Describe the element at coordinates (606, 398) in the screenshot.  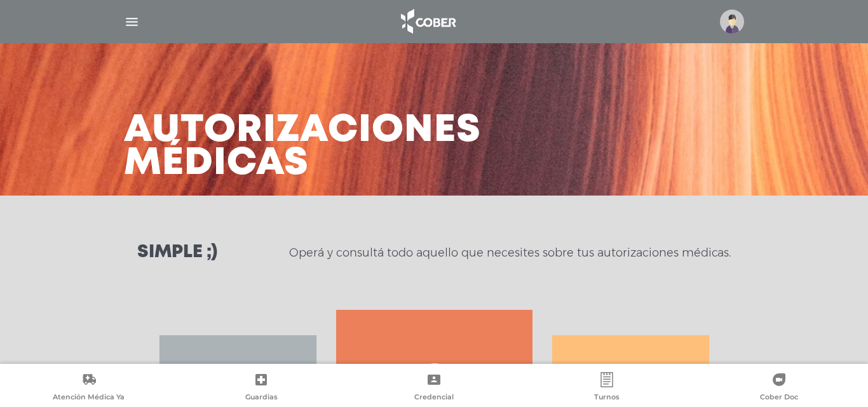
I see `span: Turnos` at that location.